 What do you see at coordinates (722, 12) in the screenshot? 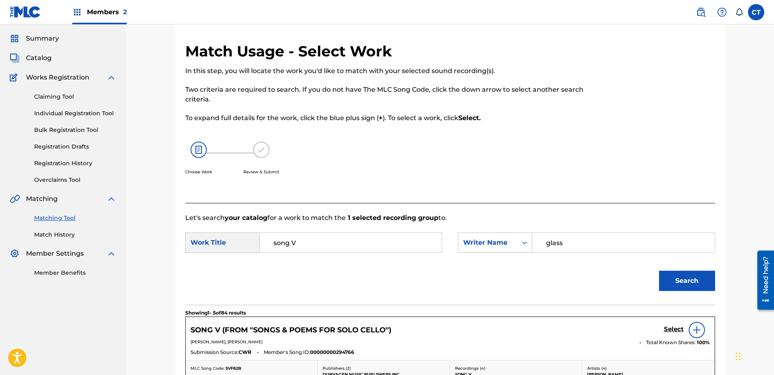
I see `img: help` at bounding box center [722, 12].